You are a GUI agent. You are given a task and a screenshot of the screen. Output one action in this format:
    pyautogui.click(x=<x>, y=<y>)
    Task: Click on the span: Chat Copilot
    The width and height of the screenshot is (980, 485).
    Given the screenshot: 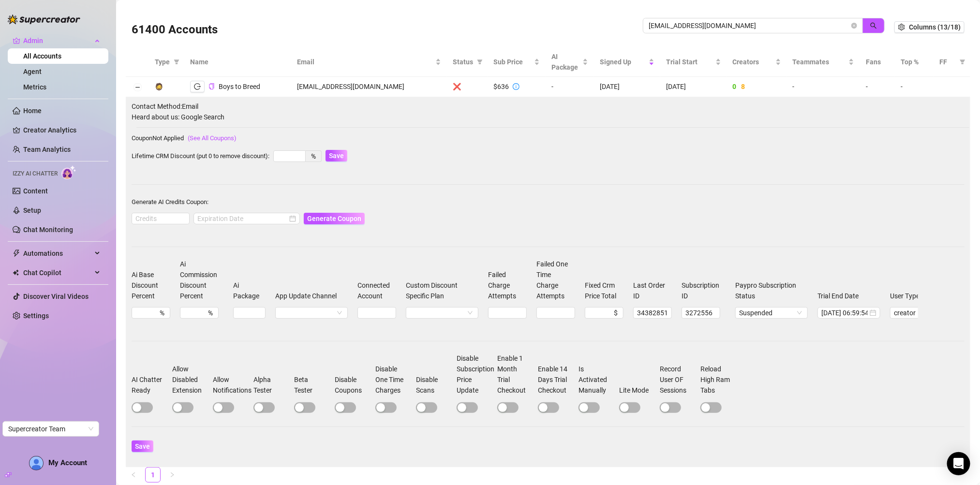 What is the action you would take?
    pyautogui.click(x=57, y=273)
    